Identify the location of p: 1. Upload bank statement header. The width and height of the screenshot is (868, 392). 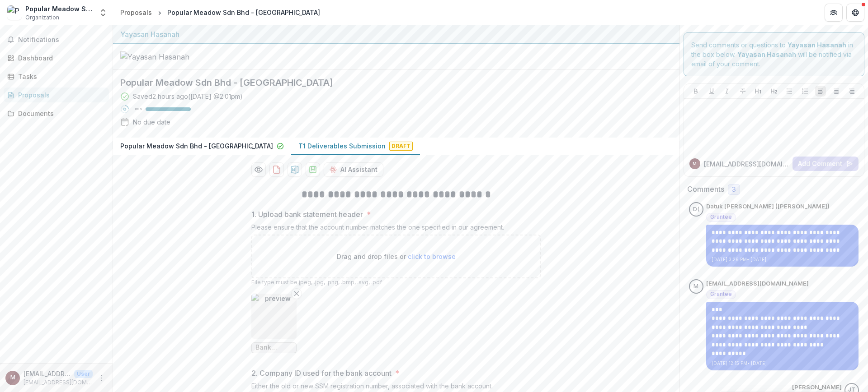
(307, 214).